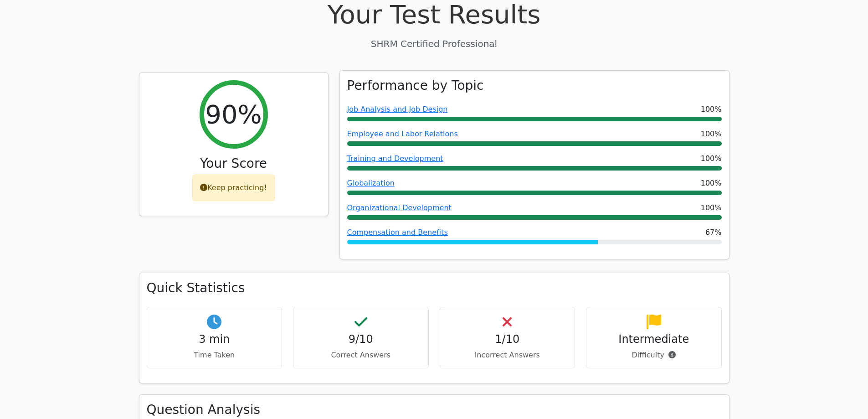 The height and width of the screenshot is (419, 868). I want to click on a: Job Analysis and Job Design, so click(397, 109).